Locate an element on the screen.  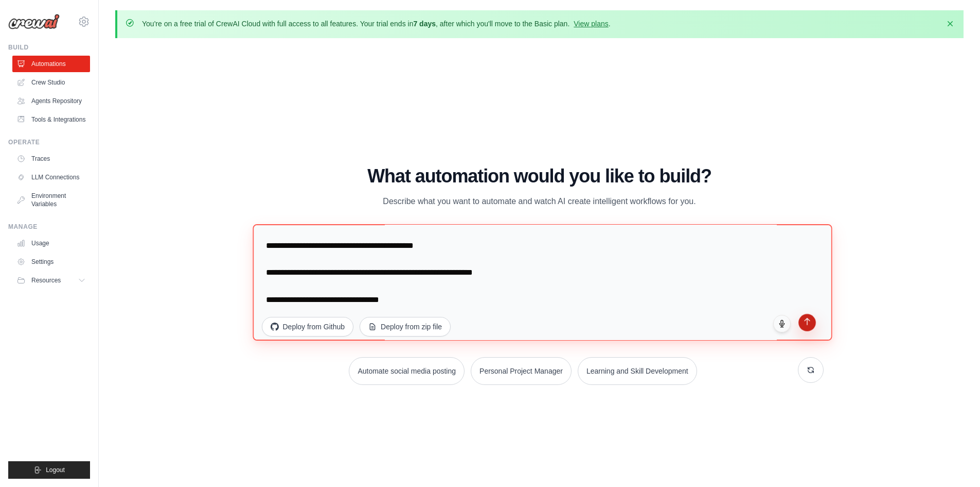
img: Logo is located at coordinates (34, 21).